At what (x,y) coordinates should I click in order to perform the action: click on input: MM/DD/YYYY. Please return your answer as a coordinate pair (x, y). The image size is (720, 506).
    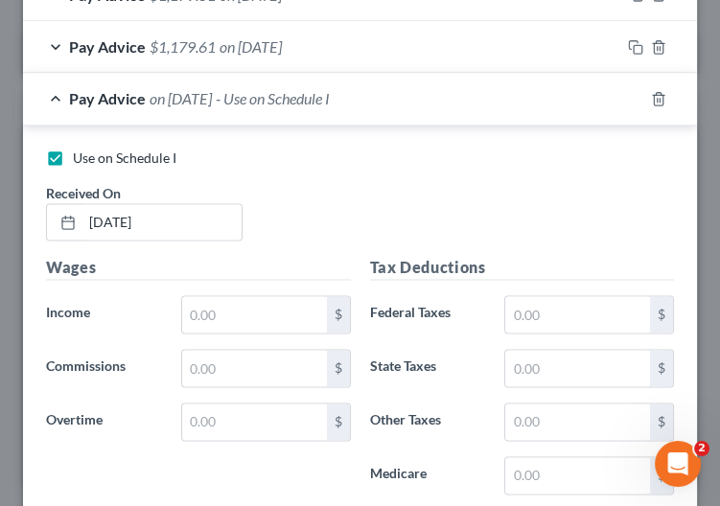
    Looking at the image, I should click on (162, 222).